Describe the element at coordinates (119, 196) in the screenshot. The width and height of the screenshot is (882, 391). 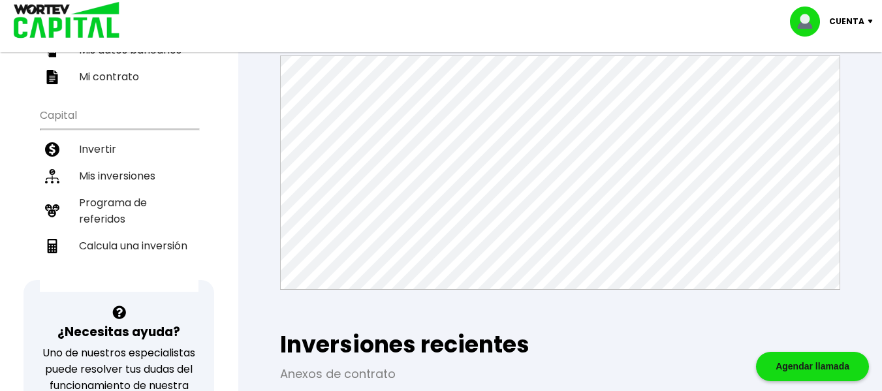
I see `ul: Capital` at that location.